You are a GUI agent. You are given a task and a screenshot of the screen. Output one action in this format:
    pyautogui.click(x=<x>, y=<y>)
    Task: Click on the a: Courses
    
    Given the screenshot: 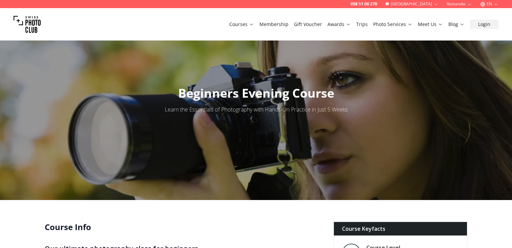 What is the action you would take?
    pyautogui.click(x=241, y=24)
    